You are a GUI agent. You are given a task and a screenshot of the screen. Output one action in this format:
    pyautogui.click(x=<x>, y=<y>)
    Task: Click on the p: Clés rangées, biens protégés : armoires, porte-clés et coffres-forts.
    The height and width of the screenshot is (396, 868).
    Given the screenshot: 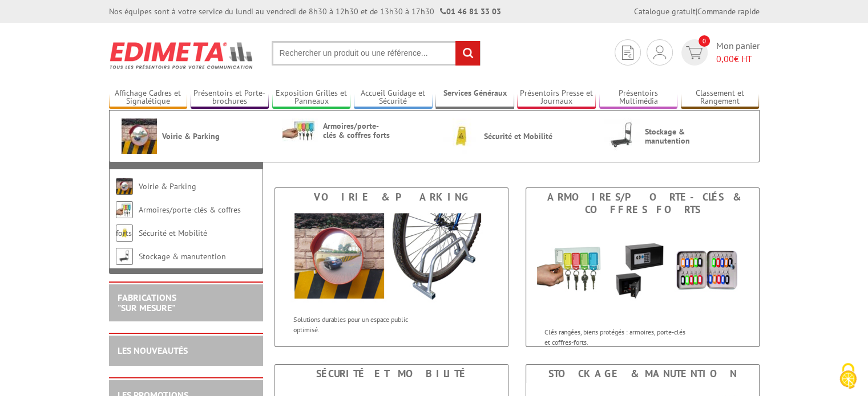 What is the action you would take?
    pyautogui.click(x=616, y=337)
    